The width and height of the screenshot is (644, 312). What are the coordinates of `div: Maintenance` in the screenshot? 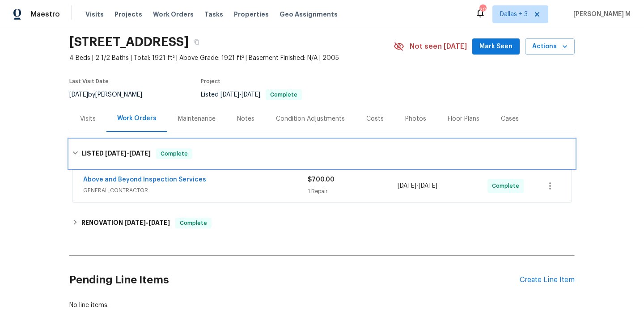 It's located at (197, 119).